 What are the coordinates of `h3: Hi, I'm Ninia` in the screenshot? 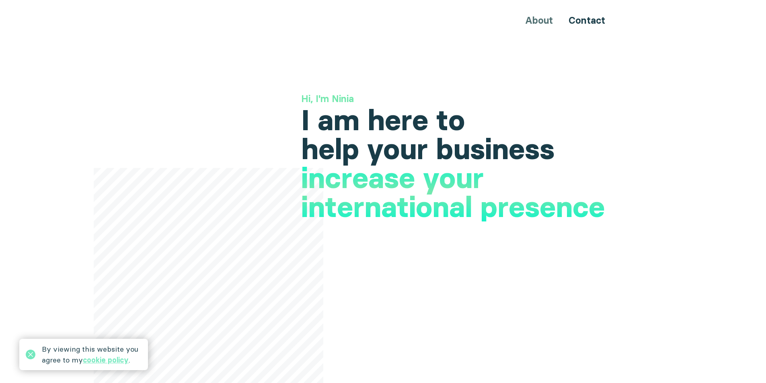 It's located at (460, 99).